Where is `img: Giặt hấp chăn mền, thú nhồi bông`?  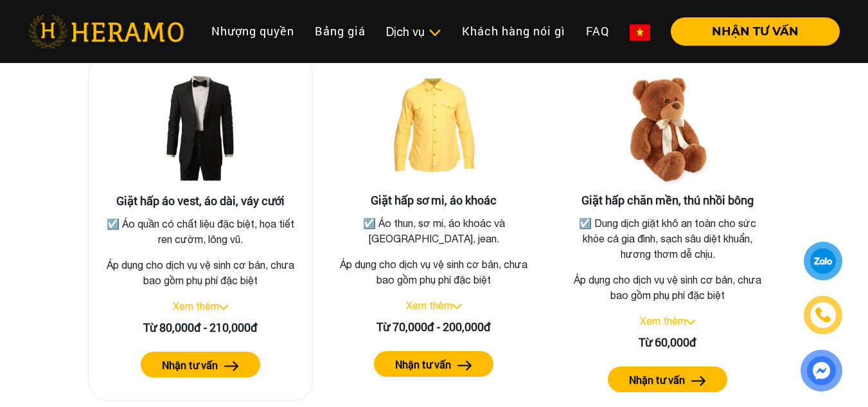
img: Giặt hấp chăn mền, thú nhồi bông is located at coordinates (668, 129).